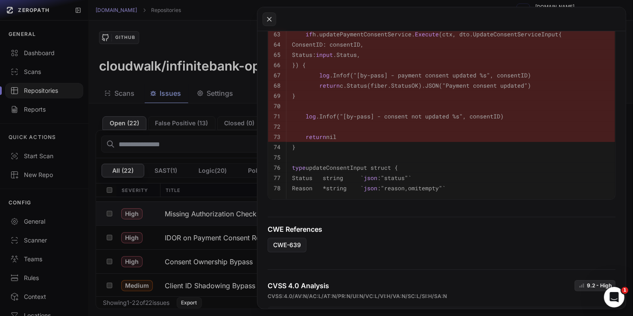 This screenshot has width=633, height=316. What do you see at coordinates (357, 296) in the screenshot?
I see `p: CVSS:4.0/AV:N/AC:L/AT:N/PR:N/UI:N/VC:L/VI:H/VA:N/SC:L/SI:H/SA:N` at bounding box center [357, 296].